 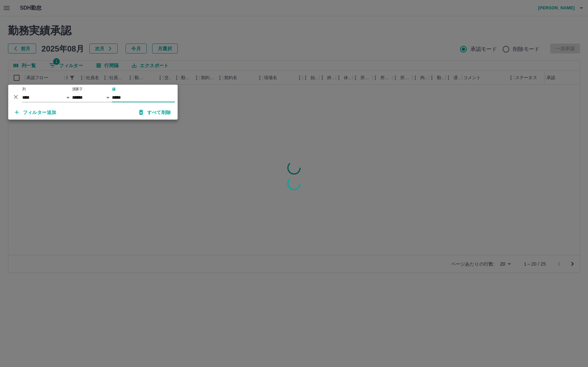 I want to click on label: 演算子, so click(x=77, y=89).